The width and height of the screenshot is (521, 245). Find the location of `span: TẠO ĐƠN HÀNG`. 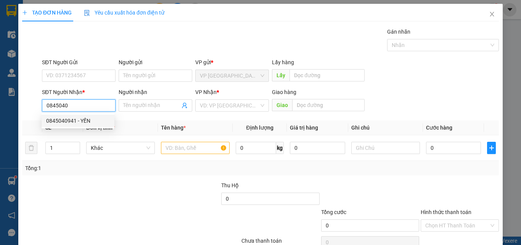

span: TẠO ĐƠN HÀNG is located at coordinates (47, 13).